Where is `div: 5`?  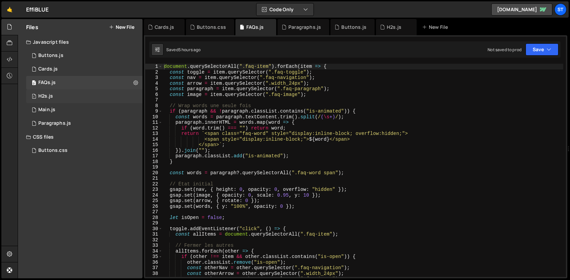 div: 5 is located at coordinates (154, 89).